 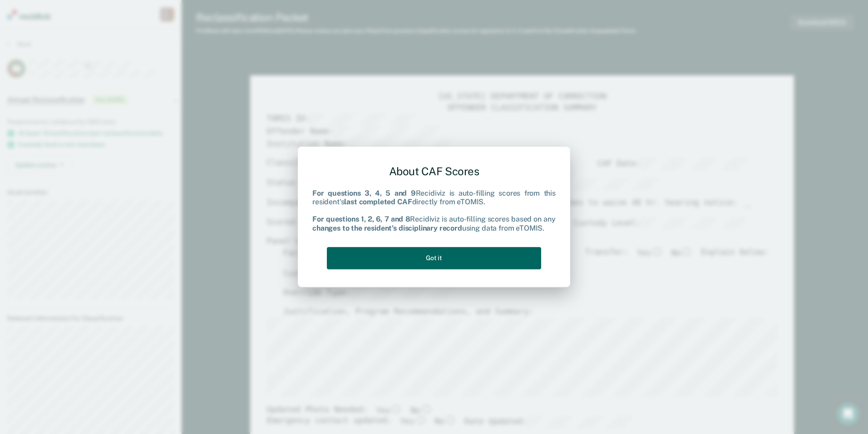 What do you see at coordinates (364, 193) in the screenshot?
I see `b: For questions 3, 4, 5 and 9` at bounding box center [364, 193].